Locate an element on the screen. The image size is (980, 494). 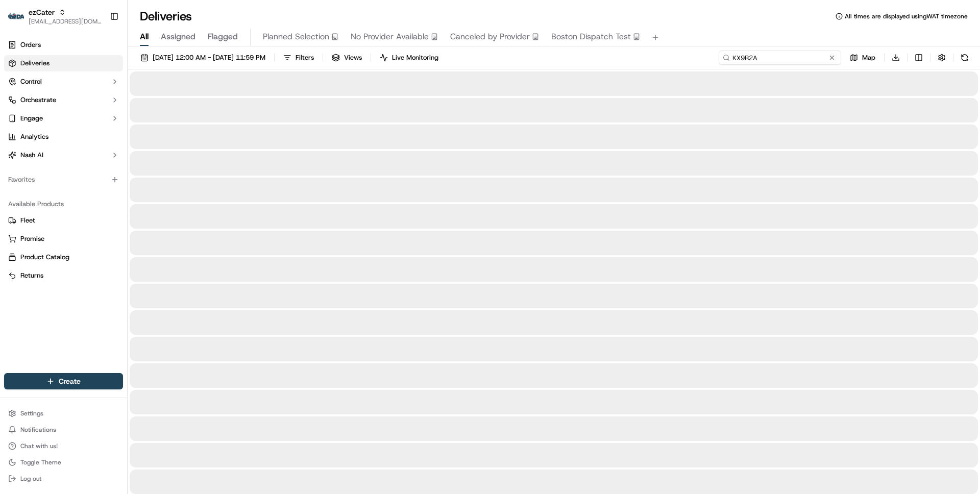
button: Views is located at coordinates (346, 58).